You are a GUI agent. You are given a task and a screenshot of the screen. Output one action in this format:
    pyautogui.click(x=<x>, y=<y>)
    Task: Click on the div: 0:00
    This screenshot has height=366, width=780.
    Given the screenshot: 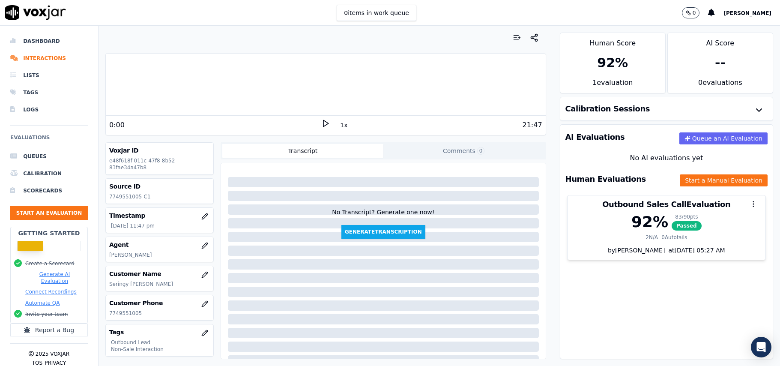 What is the action you would take?
    pyautogui.click(x=117, y=125)
    